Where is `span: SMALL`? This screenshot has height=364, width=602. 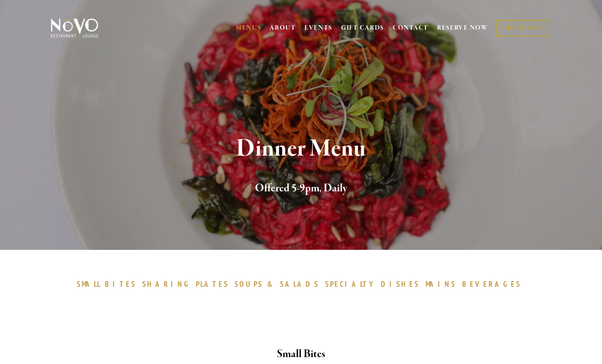 span: SMALL is located at coordinates (89, 284).